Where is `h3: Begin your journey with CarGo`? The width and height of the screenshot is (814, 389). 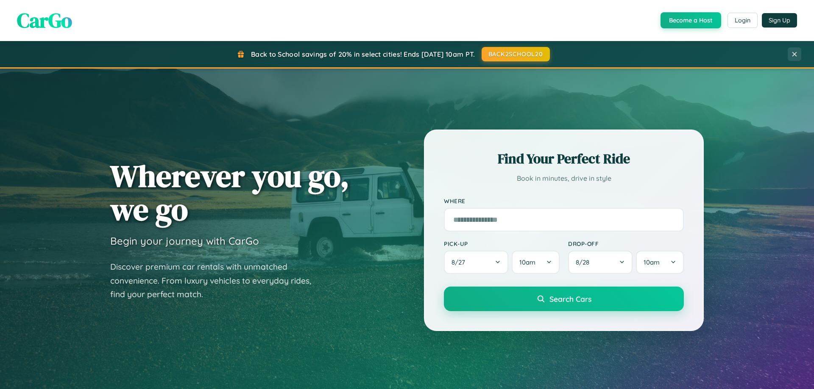
h3: Begin your journey with CarGo is located at coordinates (184, 241).